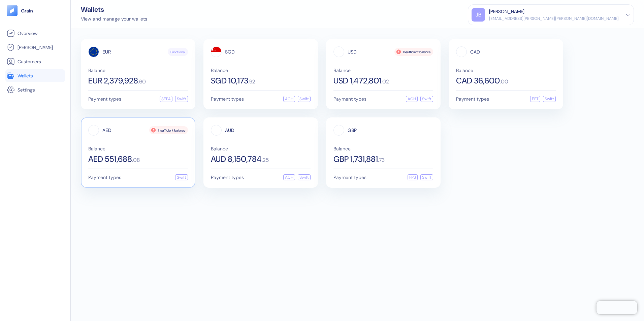 The height and width of the screenshot is (321, 644). I want to click on span: USD 1,472,801, so click(357, 81).